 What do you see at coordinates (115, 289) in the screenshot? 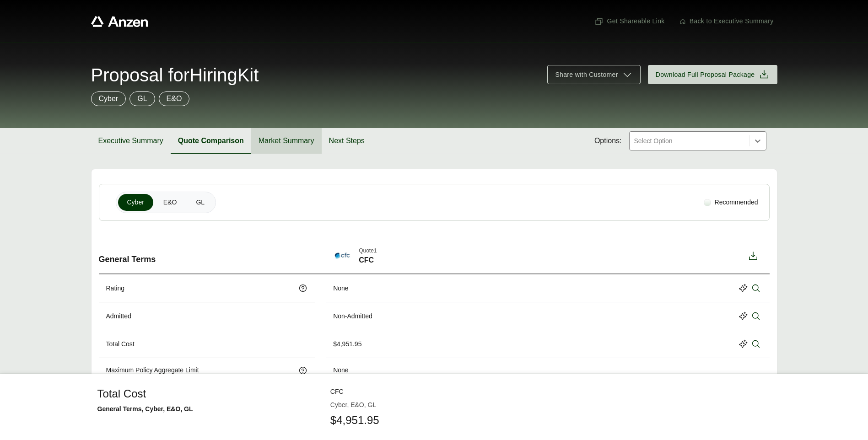
I see `p: Rating` at bounding box center [115, 289].